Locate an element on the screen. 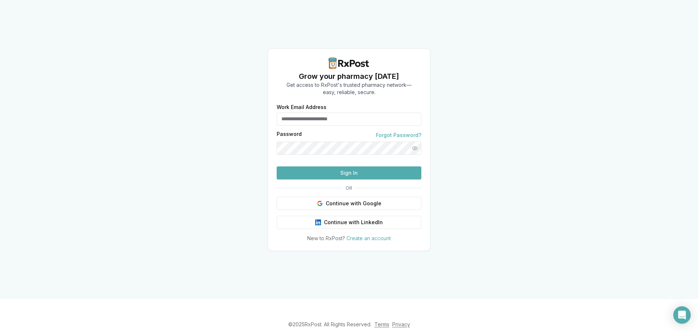 Image resolution: width=698 pixels, height=331 pixels. a: Create an account is located at coordinates (369, 238).